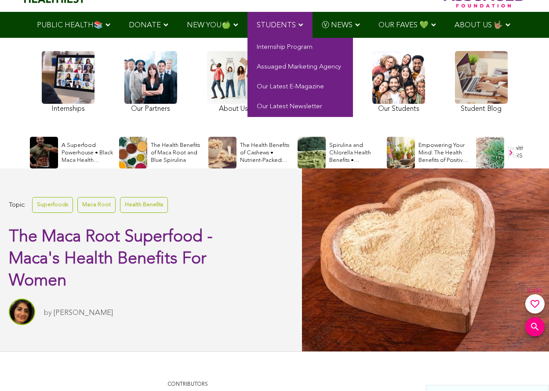 The width and height of the screenshot is (549, 391). What do you see at coordinates (188, 384) in the screenshot?
I see `p: CONTRIBUTORS` at bounding box center [188, 384].